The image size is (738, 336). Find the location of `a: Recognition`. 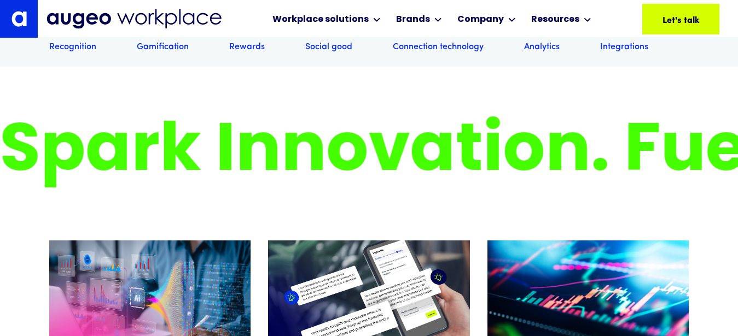

a: Recognition is located at coordinates (73, 48).